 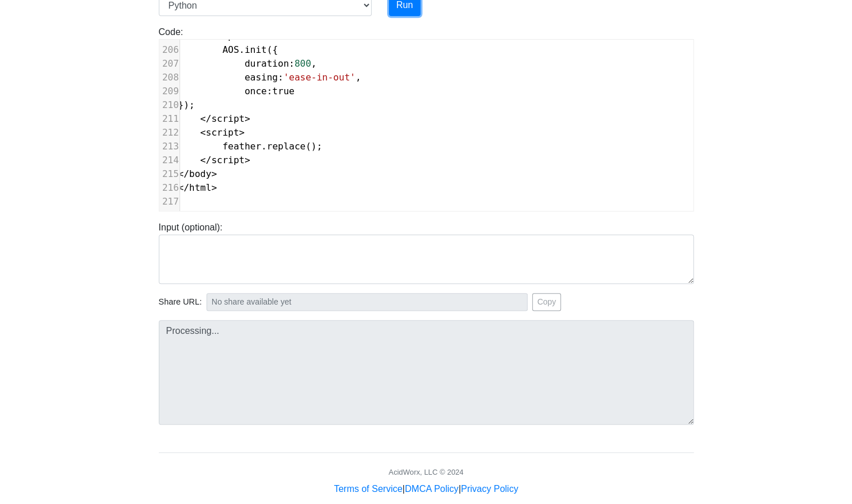 I want to click on button: Copy, so click(x=546, y=301).